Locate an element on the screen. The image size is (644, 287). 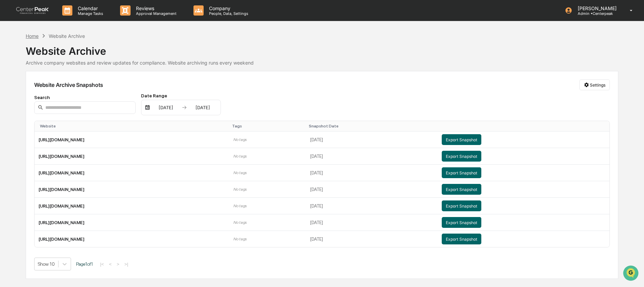
button: Open customer support is located at coordinates (9, 9).